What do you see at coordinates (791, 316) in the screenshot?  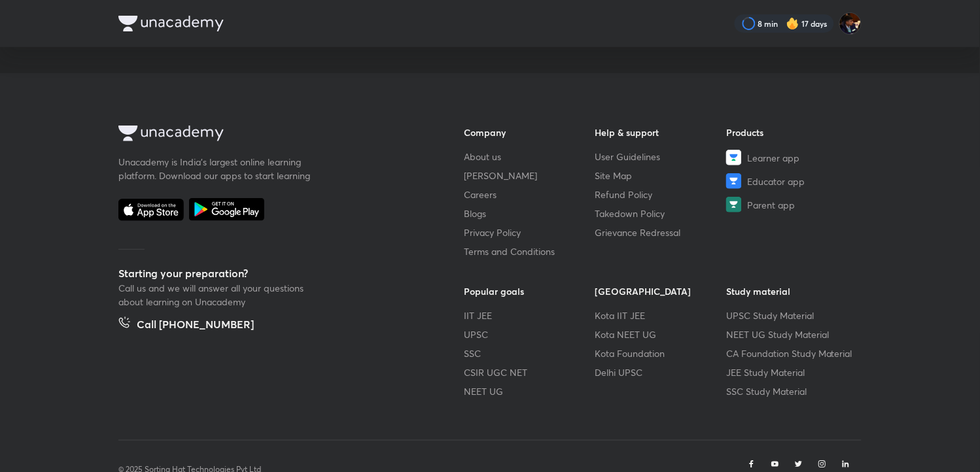 I see `a: UPSC Study Material` at bounding box center [791, 316].